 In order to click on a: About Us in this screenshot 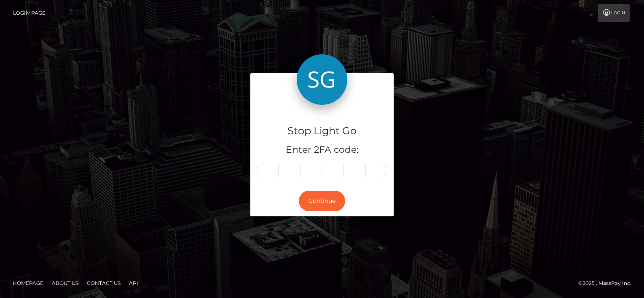, I will do `click(65, 283)`.